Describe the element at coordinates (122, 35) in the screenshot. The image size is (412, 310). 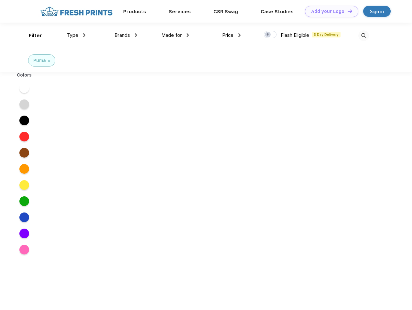
I see `span: Brands` at that location.